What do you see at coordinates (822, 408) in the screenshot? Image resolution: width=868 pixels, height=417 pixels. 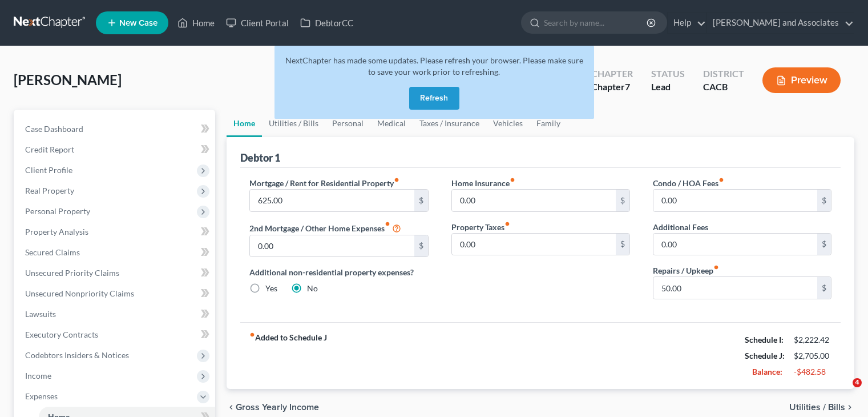 I see `button: Utilities / Bills chevron_right` at bounding box center [822, 408].